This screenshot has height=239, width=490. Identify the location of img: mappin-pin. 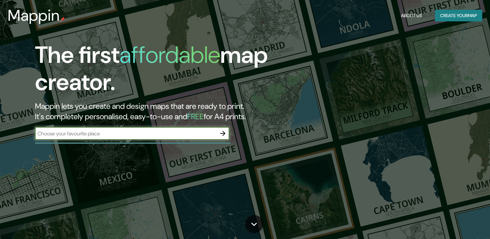
(63, 19).